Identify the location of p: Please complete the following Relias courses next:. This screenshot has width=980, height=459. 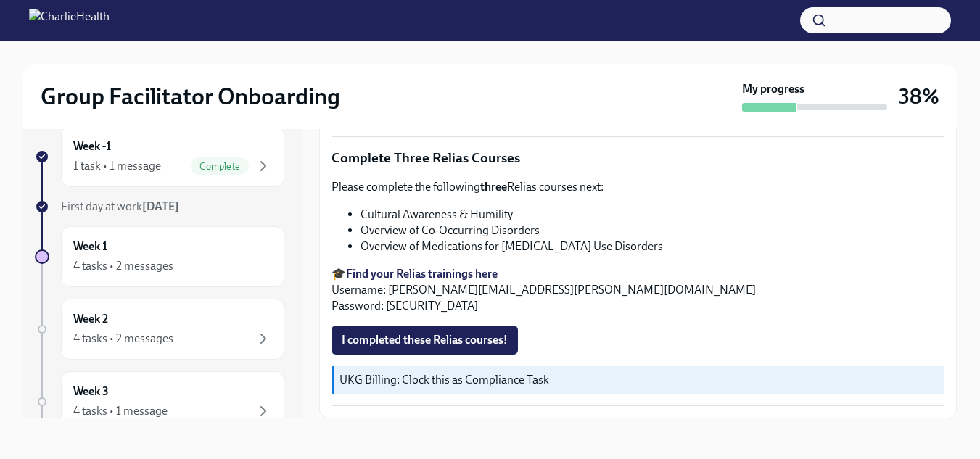
(637, 187).